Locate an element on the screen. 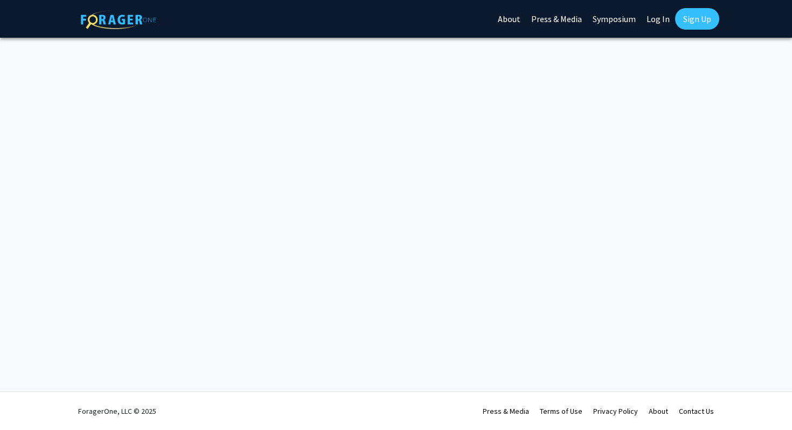  a: About is located at coordinates (659, 411).